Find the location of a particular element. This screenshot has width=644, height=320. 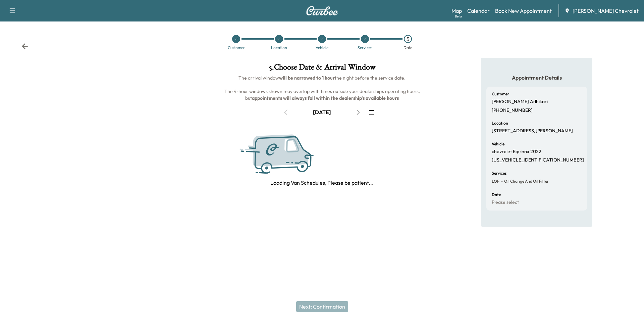

b: will be narrowed to 1 hour is located at coordinates (306, 78).